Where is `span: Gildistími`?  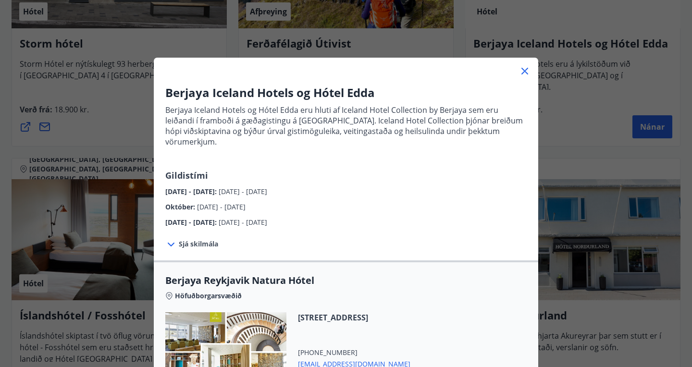 span: Gildistími is located at coordinates (186, 175).